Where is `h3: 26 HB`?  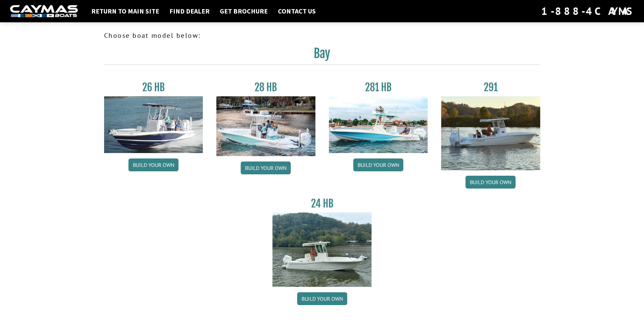
h3: 26 HB is located at coordinates (153, 87).